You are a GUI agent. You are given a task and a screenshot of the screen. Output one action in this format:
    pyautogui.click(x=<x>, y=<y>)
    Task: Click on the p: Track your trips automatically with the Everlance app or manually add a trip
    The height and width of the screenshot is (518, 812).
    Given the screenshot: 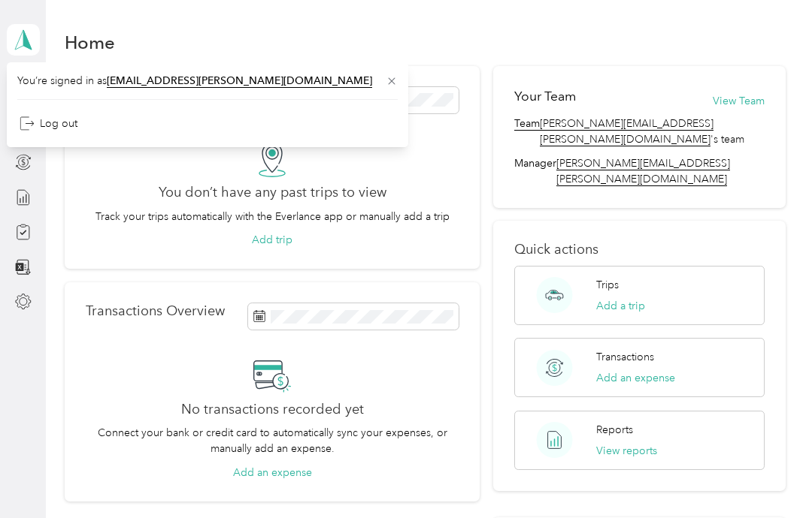 What is the action you would take?
    pyautogui.click(x=272, y=217)
    